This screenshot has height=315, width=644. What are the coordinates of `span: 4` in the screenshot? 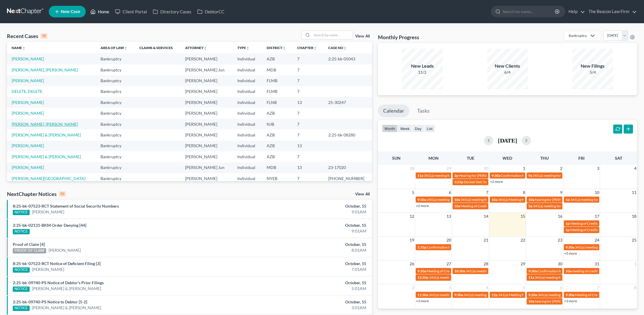 It's located at (635, 168).